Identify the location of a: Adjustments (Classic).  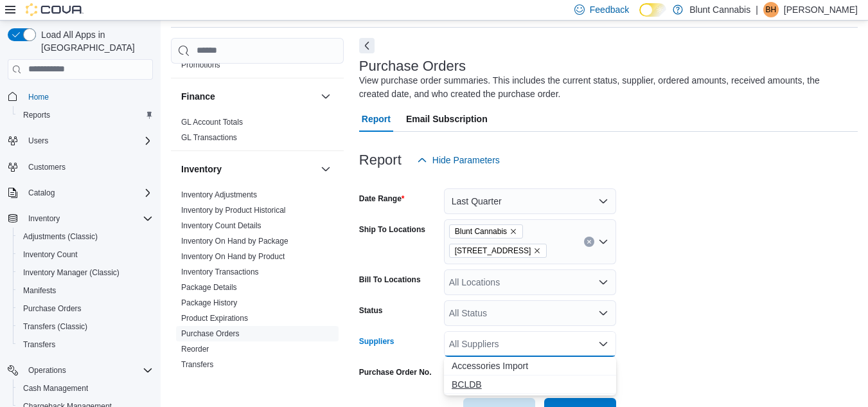
(61, 237).